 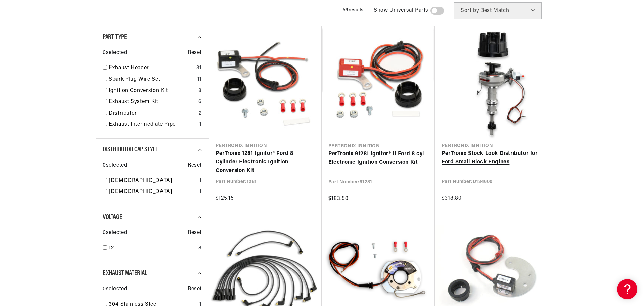 What do you see at coordinates (152, 80) in the screenshot?
I see `a: Spark Plug Wire Set` at bounding box center [152, 80].